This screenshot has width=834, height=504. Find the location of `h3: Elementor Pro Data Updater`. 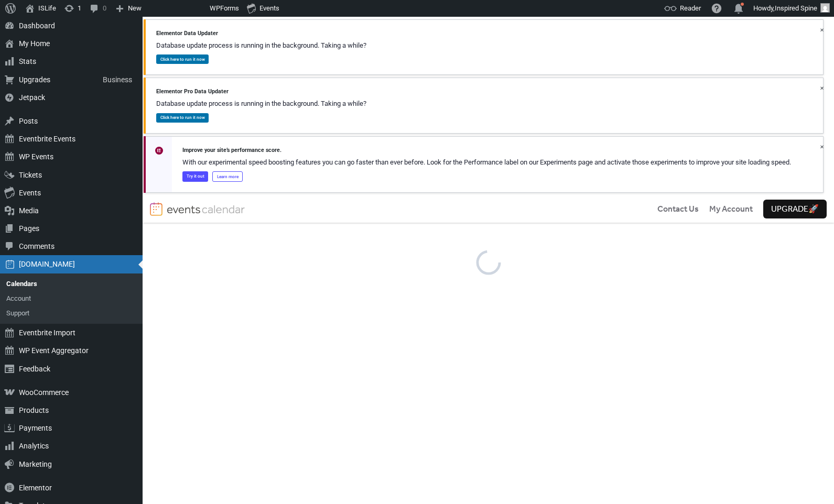

h3: Elementor Pro Data Updater is located at coordinates (261, 92).